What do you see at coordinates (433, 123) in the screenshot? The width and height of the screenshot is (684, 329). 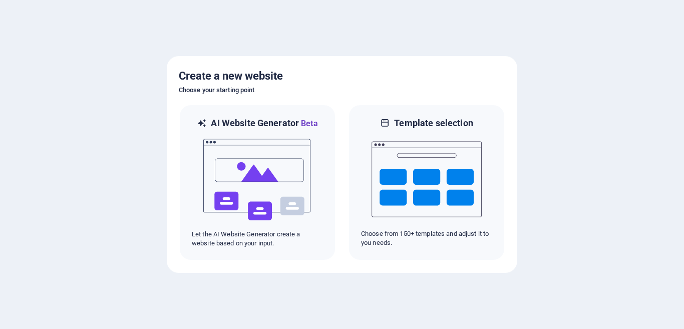 I see `h6: Template selection` at bounding box center [433, 123].